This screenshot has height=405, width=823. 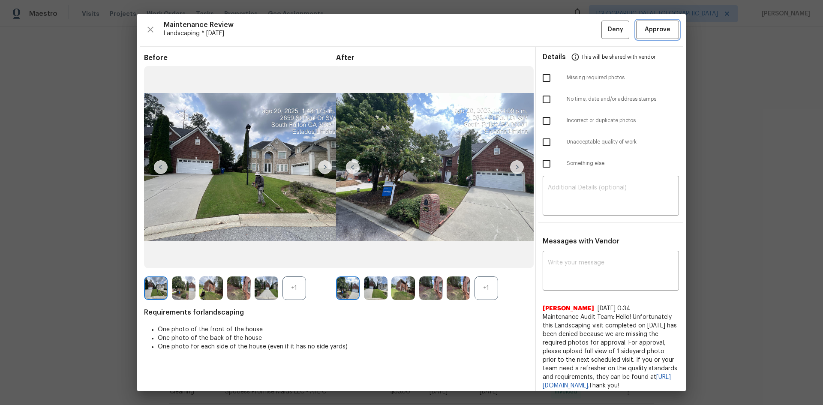 I want to click on span: This will be shared with vendor, so click(x=618, y=57).